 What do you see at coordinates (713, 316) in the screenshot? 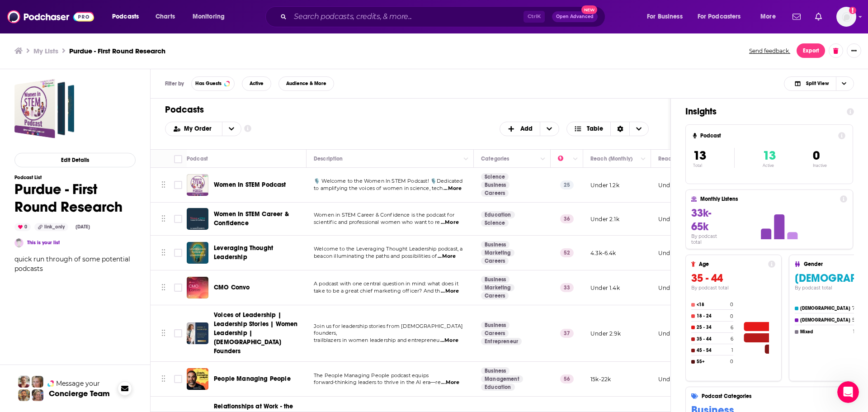
I see `h4: 18 - 24` at bounding box center [713, 316].